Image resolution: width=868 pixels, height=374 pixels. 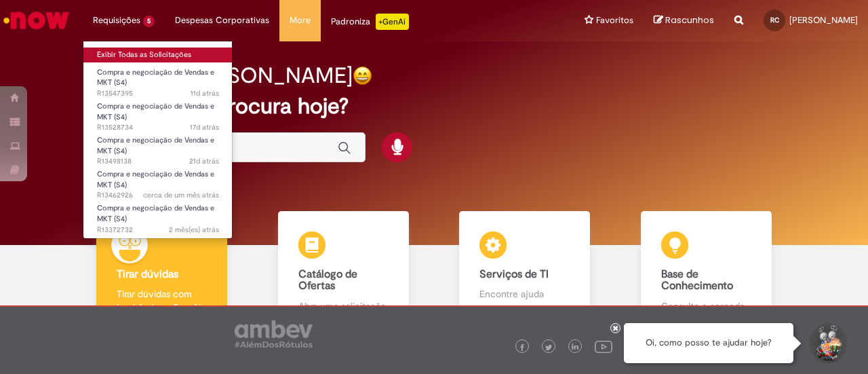 I want to click on a: Rascunhos, so click(x=684, y=21).